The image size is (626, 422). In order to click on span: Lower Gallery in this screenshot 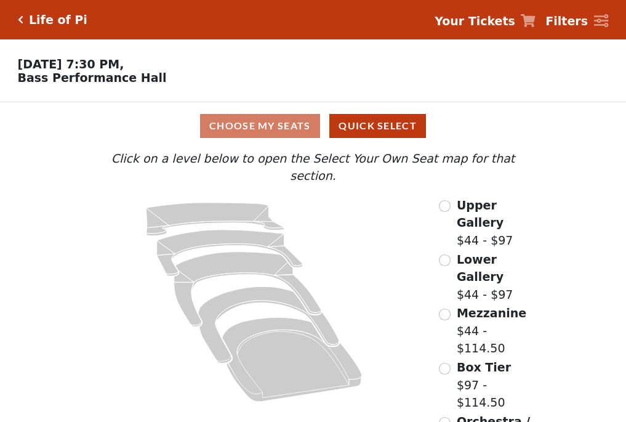, I will do `click(480, 268)`.